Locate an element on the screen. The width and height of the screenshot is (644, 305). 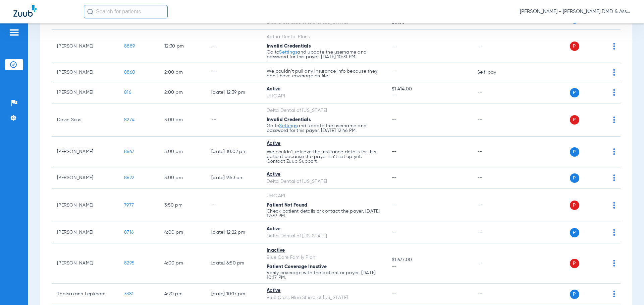
td: 4:00 PM is located at coordinates (182, 263).